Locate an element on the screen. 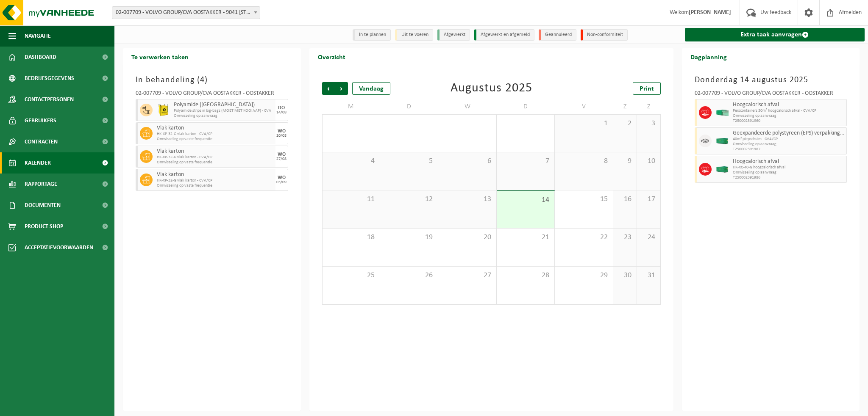  span: Contactpersonen is located at coordinates (49, 100).